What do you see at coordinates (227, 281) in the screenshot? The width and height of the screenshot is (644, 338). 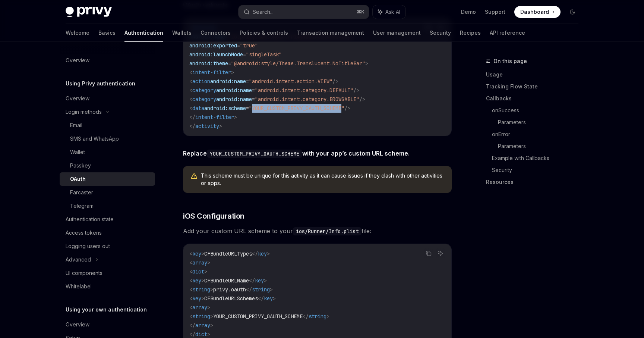 I see `span: CFBundleURLName` at bounding box center [227, 281].